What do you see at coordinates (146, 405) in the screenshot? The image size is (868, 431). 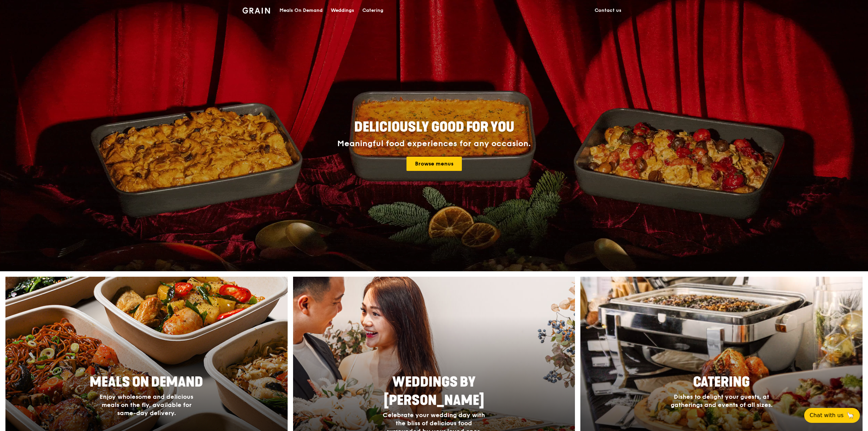 I see `span: Enjoy wholesome and delicious meals on the fly, available for same-day delivery.` at bounding box center [146, 405].